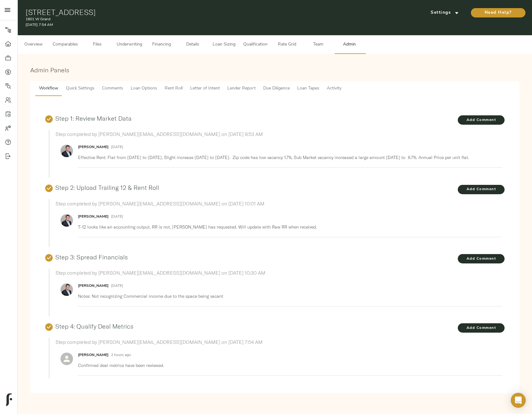  What do you see at coordinates (498, 13) in the screenshot?
I see `button: Need Help?` at bounding box center [498, 13].